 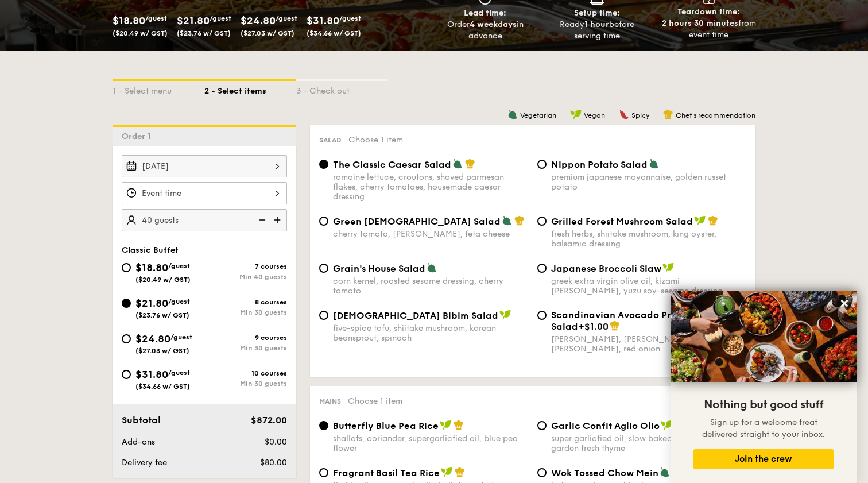 I want to click on div: Min 40 guests, so click(x=246, y=277).